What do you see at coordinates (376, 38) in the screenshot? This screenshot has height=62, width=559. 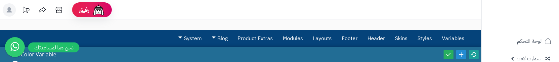 I see `a: Header` at bounding box center [376, 38].